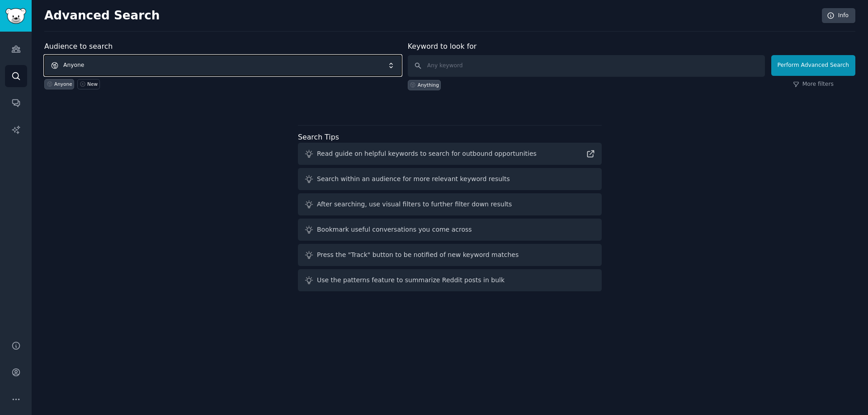 The height and width of the screenshot is (415, 868). I want to click on span: Anyone, so click(223, 66).